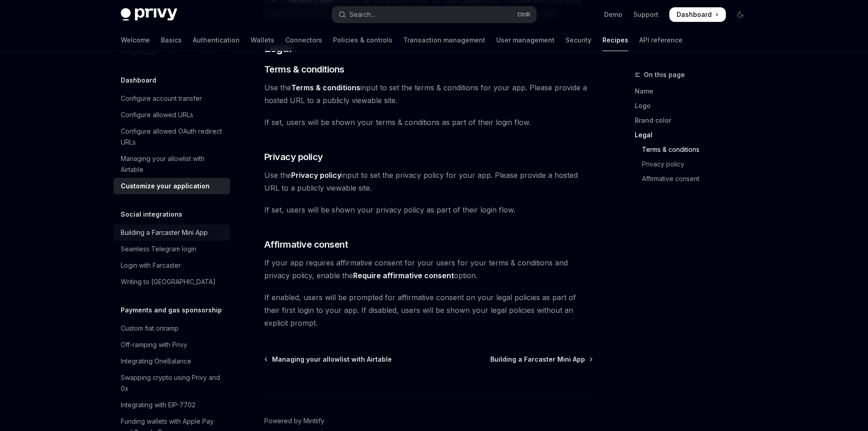 The width and height of the screenshot is (868, 431). Describe the element at coordinates (136, 40) in the screenshot. I see `a: Welcome` at that location.